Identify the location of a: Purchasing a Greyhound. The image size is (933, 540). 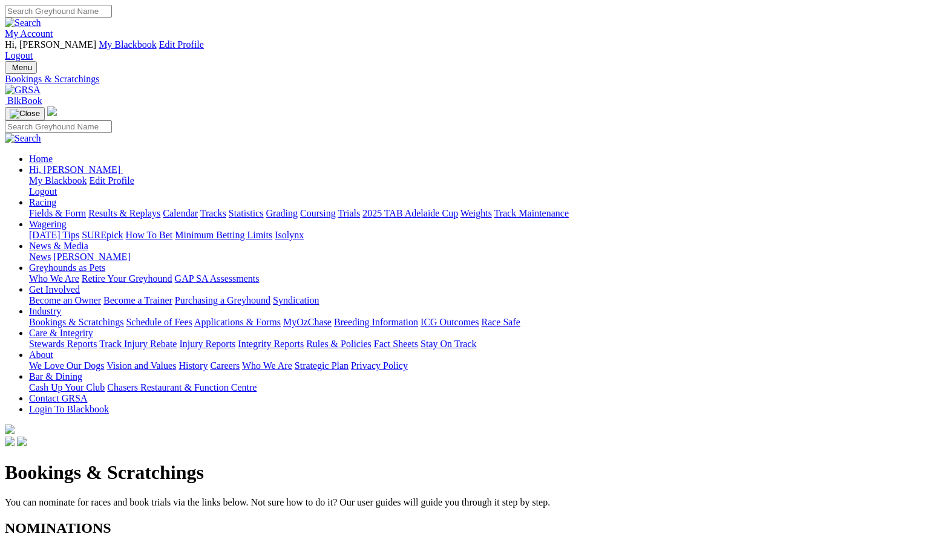
(223, 300).